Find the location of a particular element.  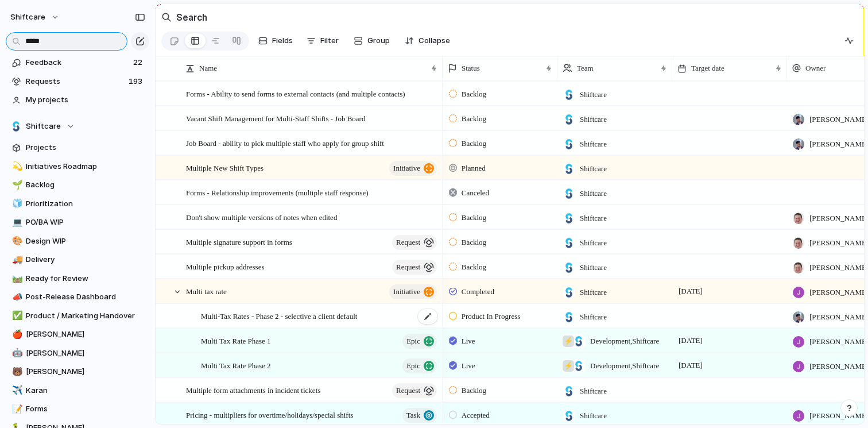

span: Filter is located at coordinates (329, 41).